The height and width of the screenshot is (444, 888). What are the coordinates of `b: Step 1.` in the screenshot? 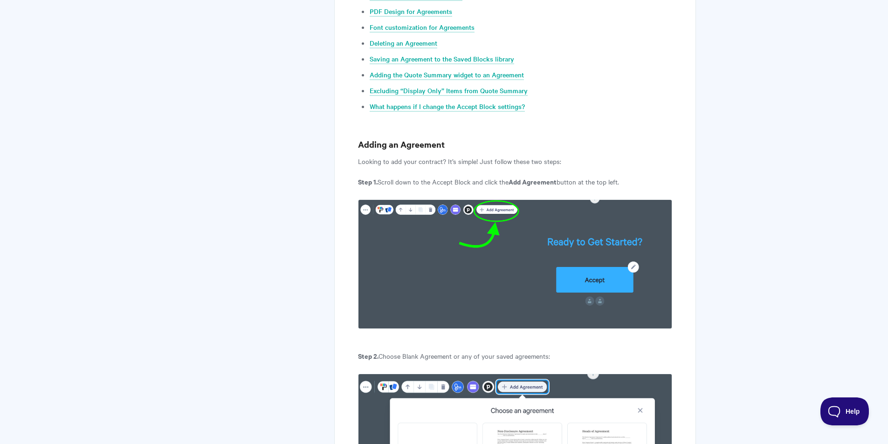 It's located at (368, 181).